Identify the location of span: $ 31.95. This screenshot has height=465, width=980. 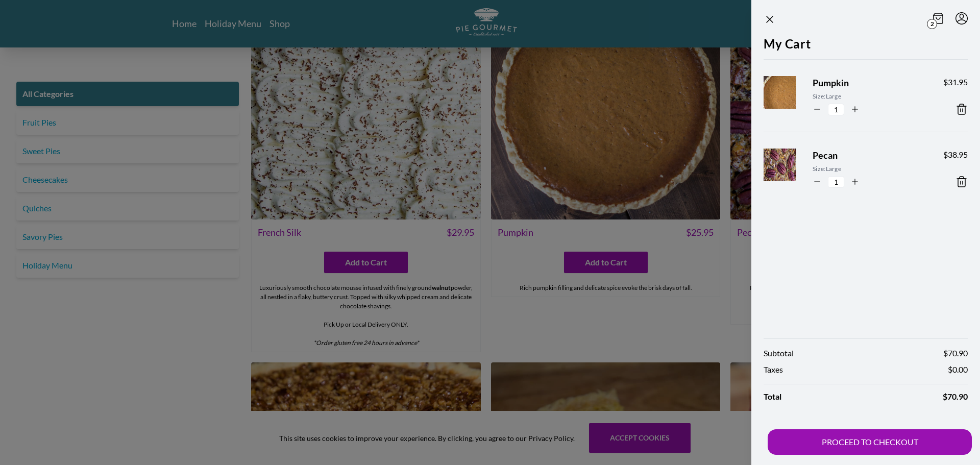
(956, 82).